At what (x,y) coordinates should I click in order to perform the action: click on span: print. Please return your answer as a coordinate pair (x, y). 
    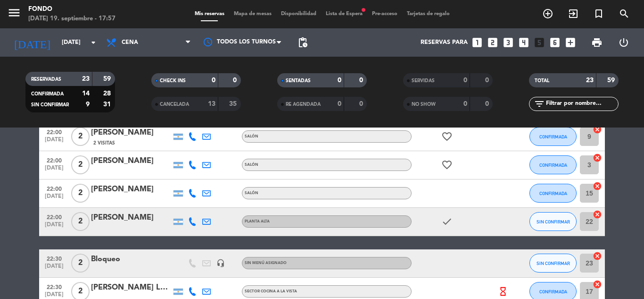
    Looking at the image, I should click on (597, 43).